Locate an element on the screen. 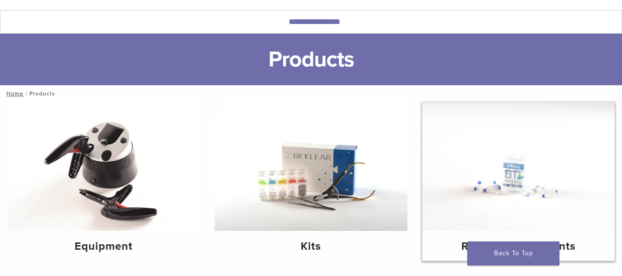 This screenshot has width=622, height=276. a: Reorder Components is located at coordinates (519, 182).